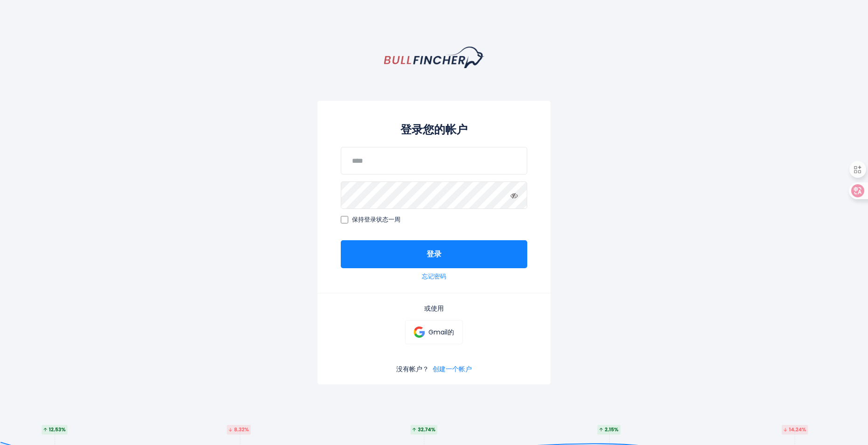 This screenshot has width=868, height=445. Describe the element at coordinates (344, 220) in the screenshot. I see `input: 保持登录状态一周` at that location.